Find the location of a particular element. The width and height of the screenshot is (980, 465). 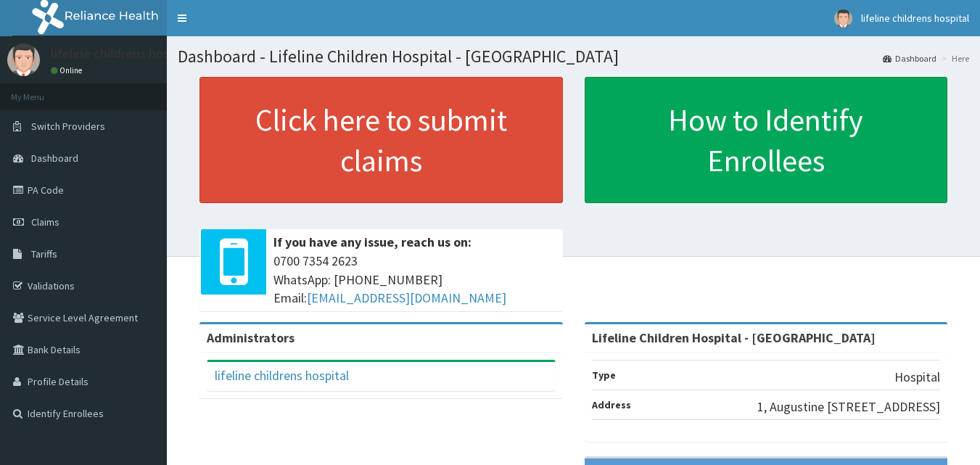

span: Switch Providers is located at coordinates (68, 126).